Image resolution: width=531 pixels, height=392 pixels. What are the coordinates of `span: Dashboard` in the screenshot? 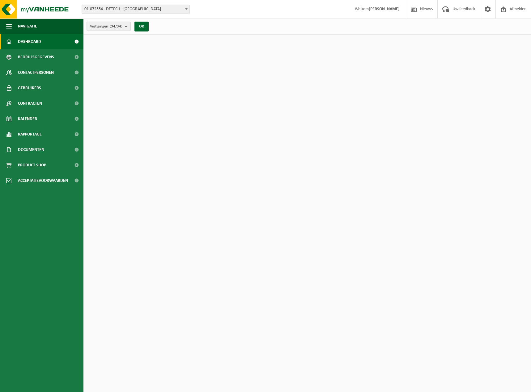 It's located at (29, 42).